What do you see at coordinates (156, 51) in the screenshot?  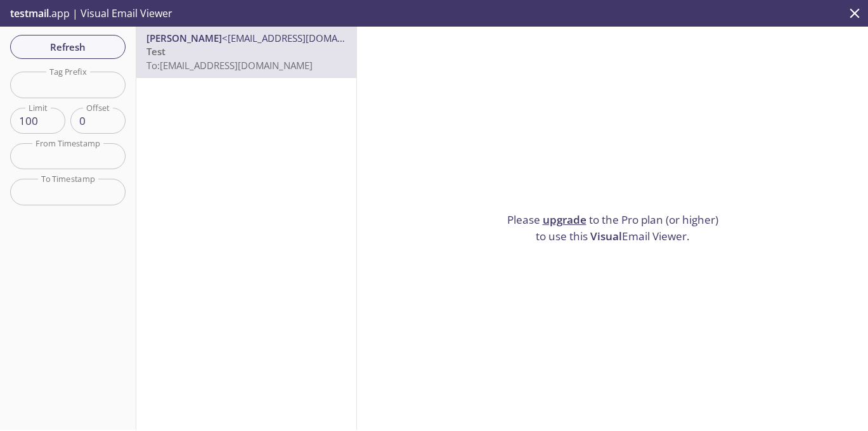 I see `span: Test` at bounding box center [156, 51].